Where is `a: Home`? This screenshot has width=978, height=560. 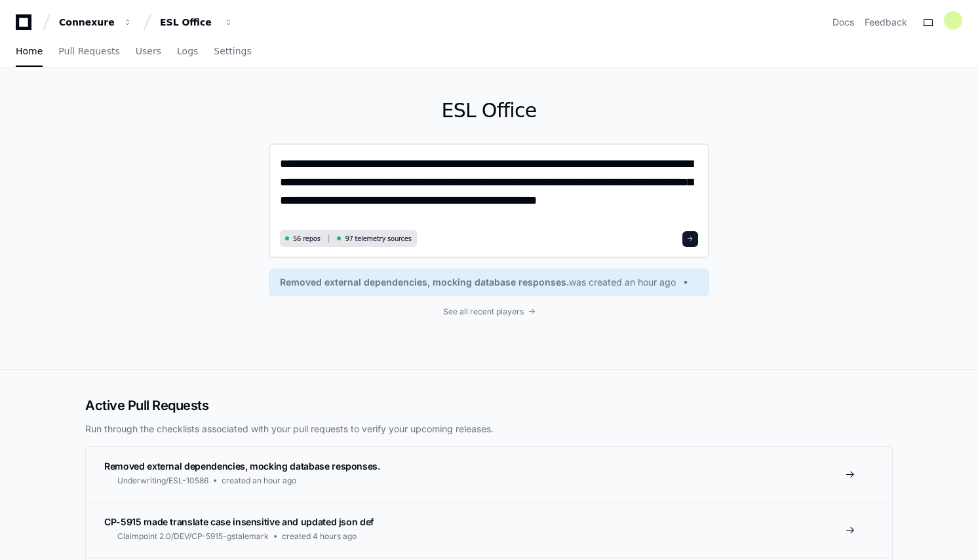 a: Home is located at coordinates (29, 52).